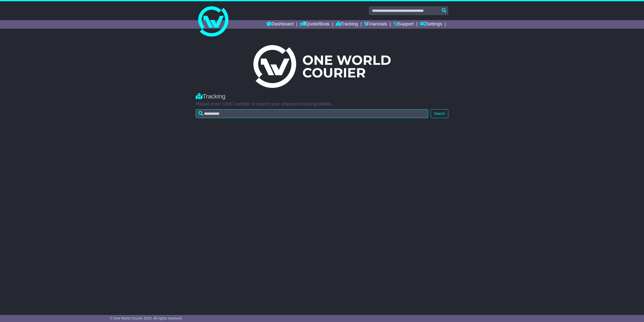  Describe the element at coordinates (146, 318) in the screenshot. I see `span: © One World Courier 2025. All rights reserved.` at that location.